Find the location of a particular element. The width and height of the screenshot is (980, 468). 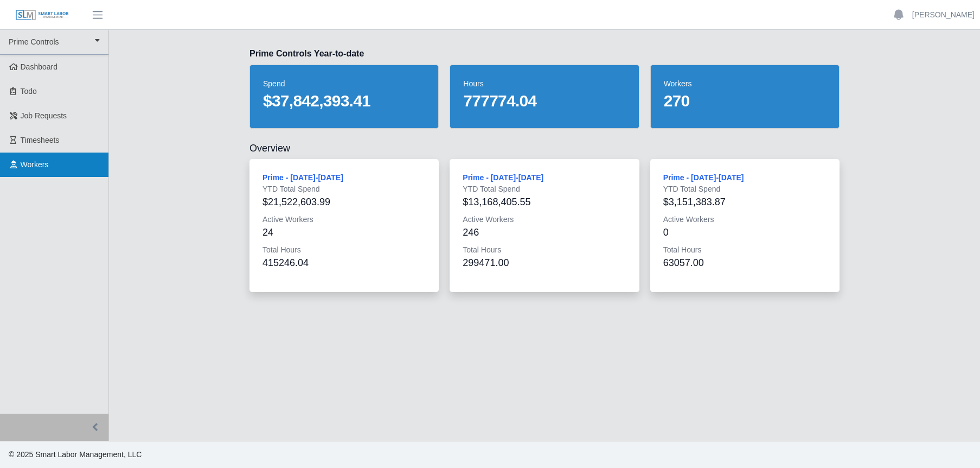

span: Workers is located at coordinates (34, 164).